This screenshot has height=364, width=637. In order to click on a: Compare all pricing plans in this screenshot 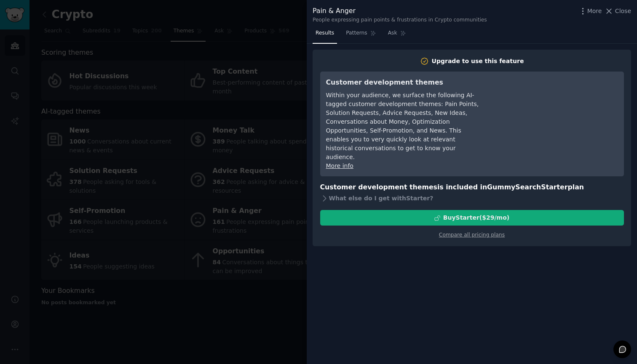, I will do `click(472, 235)`.